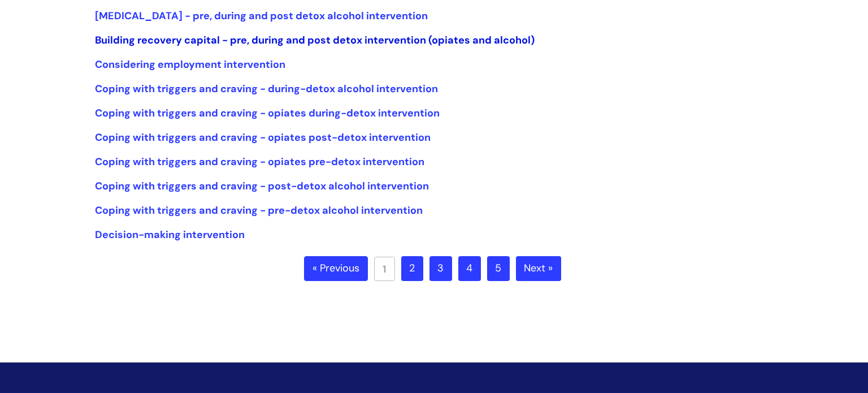 This screenshot has height=393, width=868. Describe the element at coordinates (266, 89) in the screenshot. I see `a: Coping with triggers and craving - during-detox alcohol intervention` at that location.